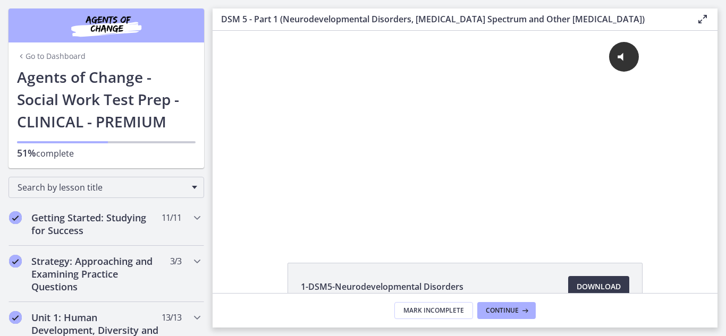 This screenshot has width=726, height=336. I want to click on h1: Agents of Change - Social Work Test Prep - CLINICAL - PREMIUM, so click(106, 99).